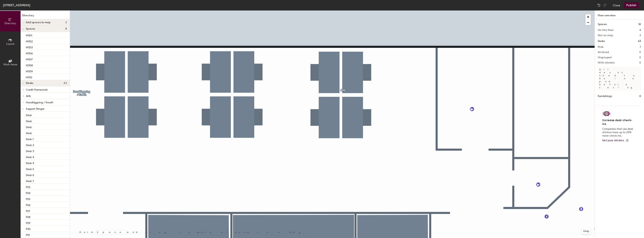 This screenshot has width=644, height=238. I want to click on a: Get your stickers, so click(615, 140).